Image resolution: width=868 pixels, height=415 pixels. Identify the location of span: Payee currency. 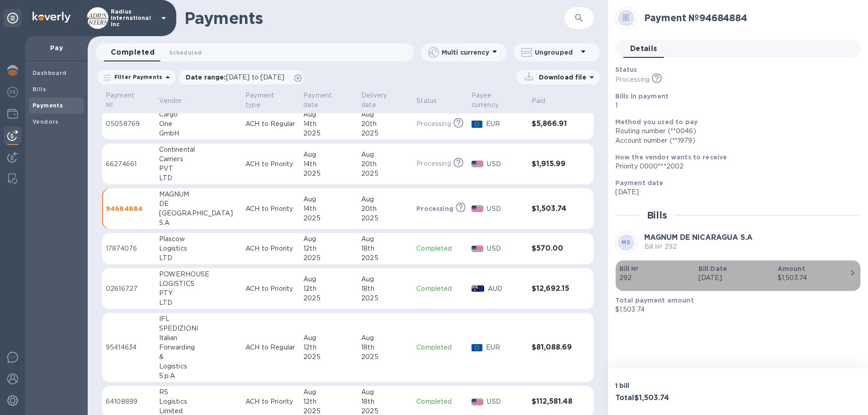
(497, 101).